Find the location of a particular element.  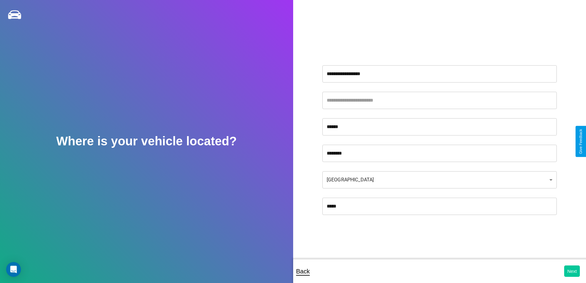

div: Open Intercom Messenger is located at coordinates (14, 269).